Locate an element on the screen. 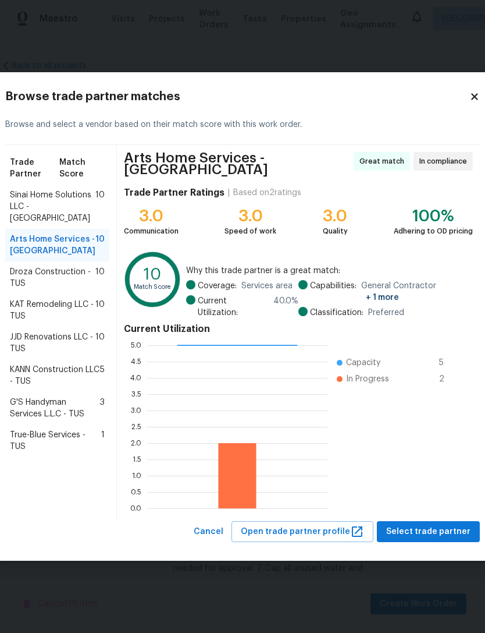 The height and width of the screenshot is (633, 485). span: 2 is located at coordinates (449, 379).